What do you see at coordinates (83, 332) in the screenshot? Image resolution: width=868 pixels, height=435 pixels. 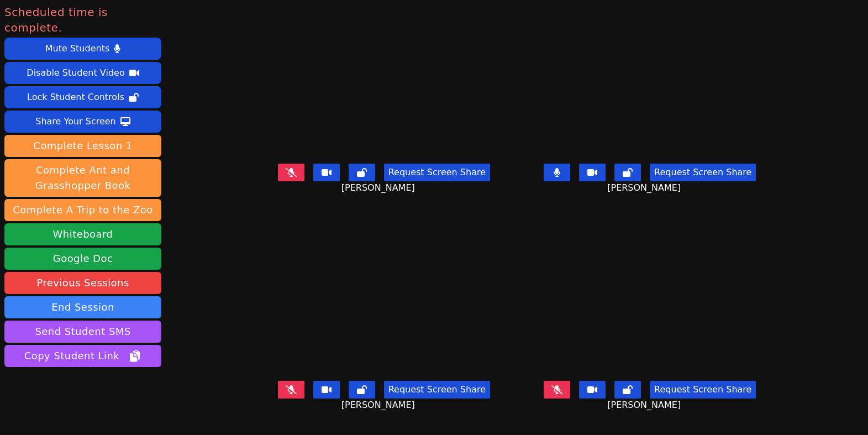 I see `button: Send Student SMS` at bounding box center [83, 332].